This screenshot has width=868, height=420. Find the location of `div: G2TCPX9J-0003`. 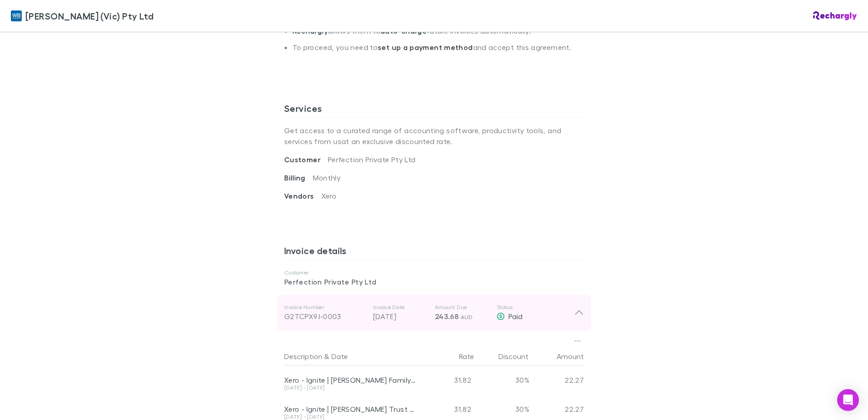

div: G2TCPX9J-0003 is located at coordinates (325, 316).